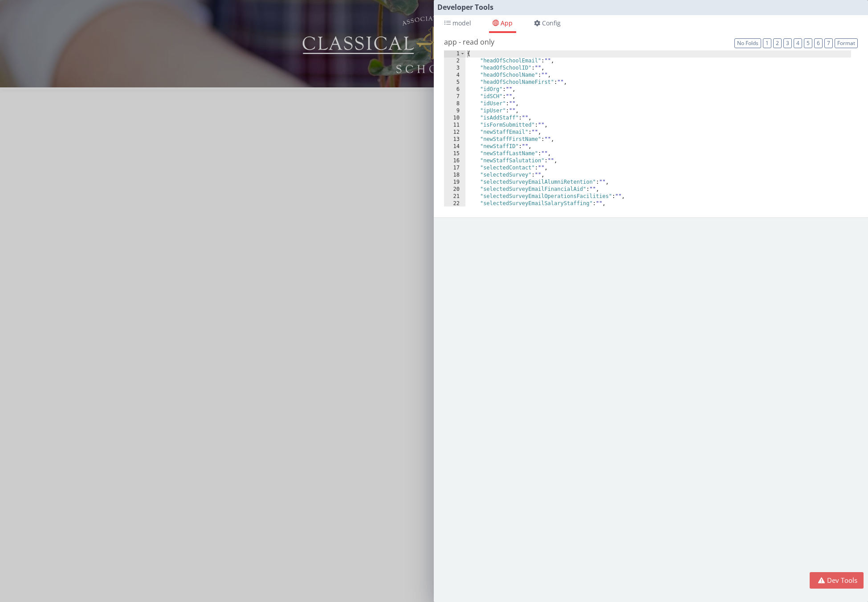 The height and width of the screenshot is (602, 868). What do you see at coordinates (455, 196) in the screenshot?
I see `div: 21` at bounding box center [455, 196].